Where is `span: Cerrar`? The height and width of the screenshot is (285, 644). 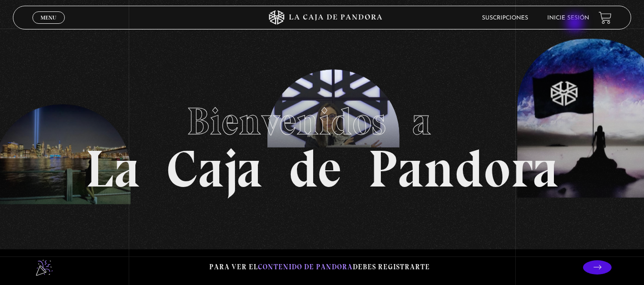
span: Cerrar is located at coordinates (48, 26).